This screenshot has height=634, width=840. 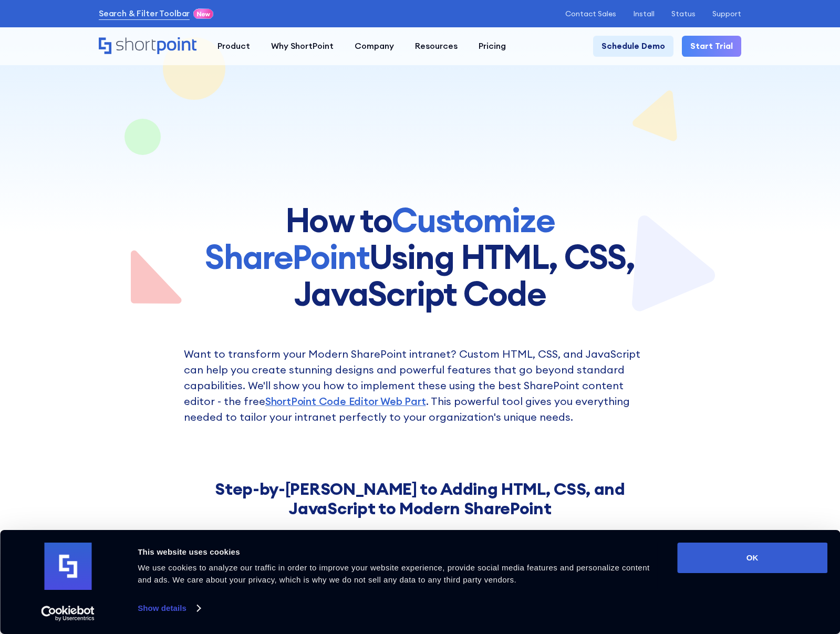 I want to click on a: Status, so click(x=684, y=13).